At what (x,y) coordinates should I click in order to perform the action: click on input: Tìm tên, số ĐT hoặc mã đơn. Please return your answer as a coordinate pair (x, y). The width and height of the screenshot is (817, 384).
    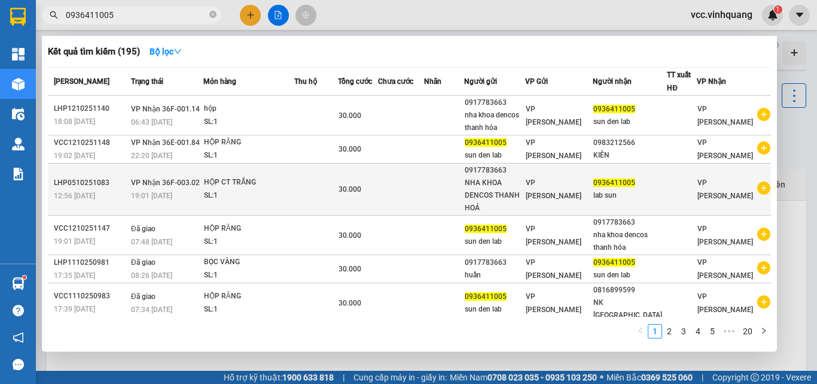
    Looking at the image, I should click on (136, 15).